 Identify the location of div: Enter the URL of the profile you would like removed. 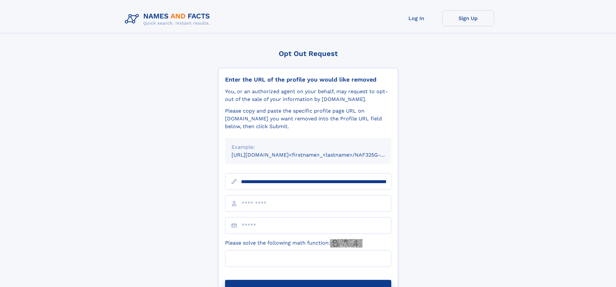
(308, 79).